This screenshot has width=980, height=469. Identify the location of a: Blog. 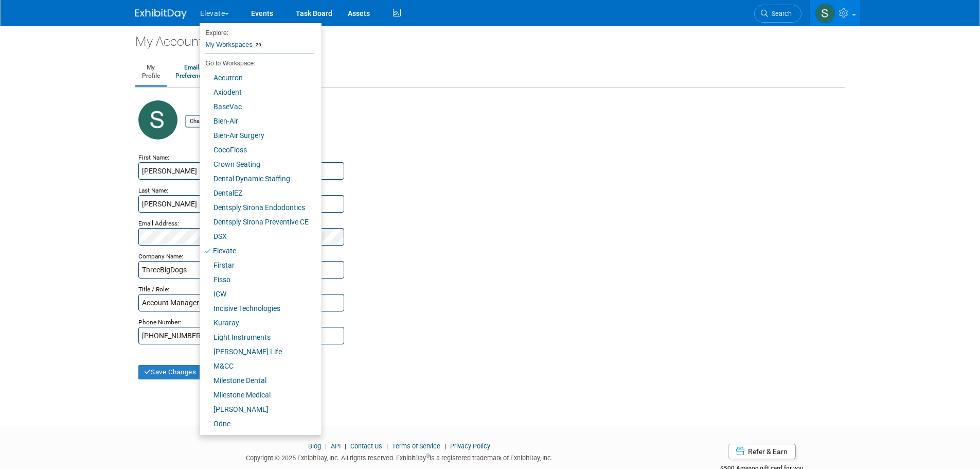
(314, 446).